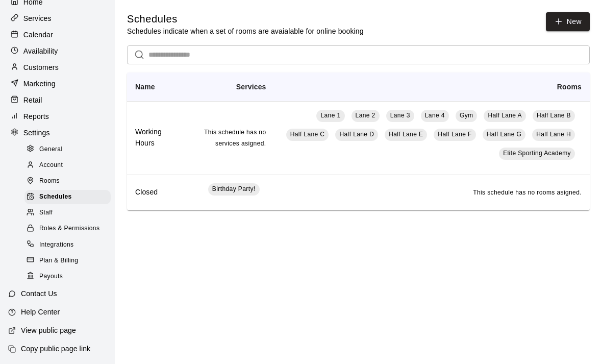  Describe the element at coordinates (308, 134) in the screenshot. I see `span: Half Lane C` at that location.